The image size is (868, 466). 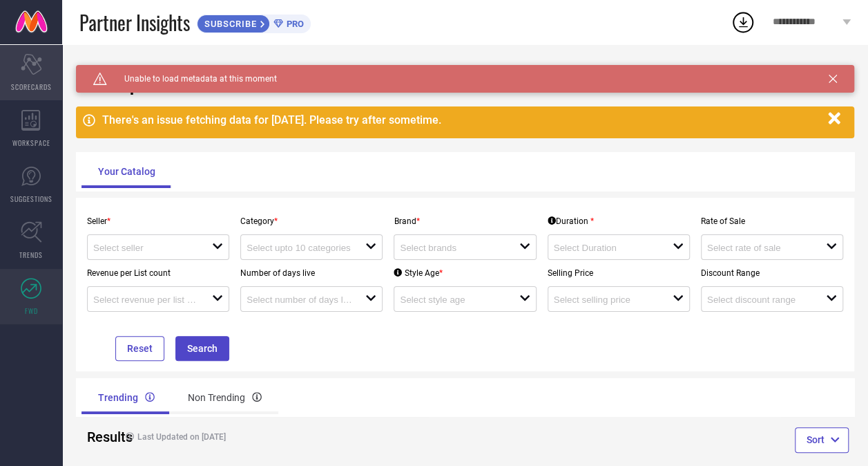 What do you see at coordinates (254, 22) in the screenshot?
I see `a: SUBSCRIBEPRO` at bounding box center [254, 22].